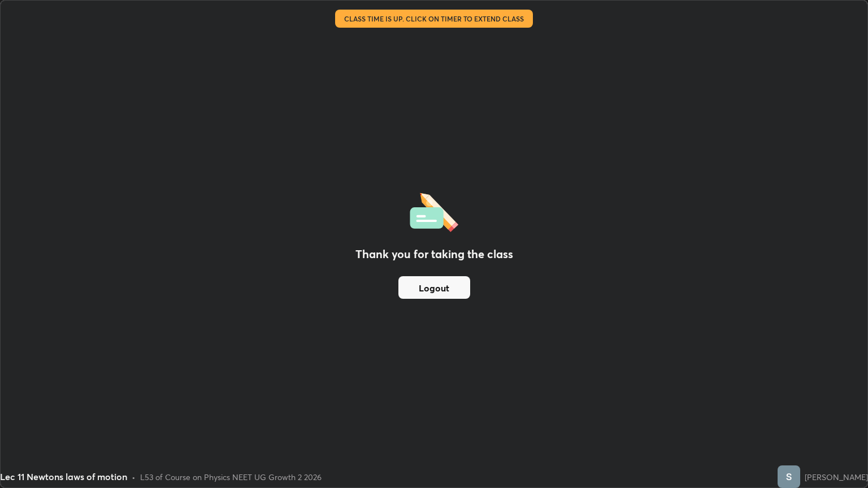 The width and height of the screenshot is (868, 488). I want to click on img: offlineFeedback.1438e8b3.svg, so click(434, 211).